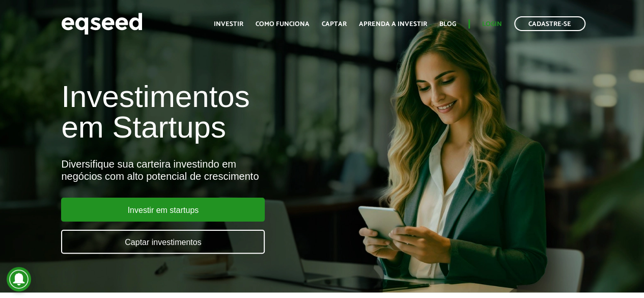 The width and height of the screenshot is (644, 298). What do you see at coordinates (282, 24) in the screenshot?
I see `a: Como funciona` at bounding box center [282, 24].